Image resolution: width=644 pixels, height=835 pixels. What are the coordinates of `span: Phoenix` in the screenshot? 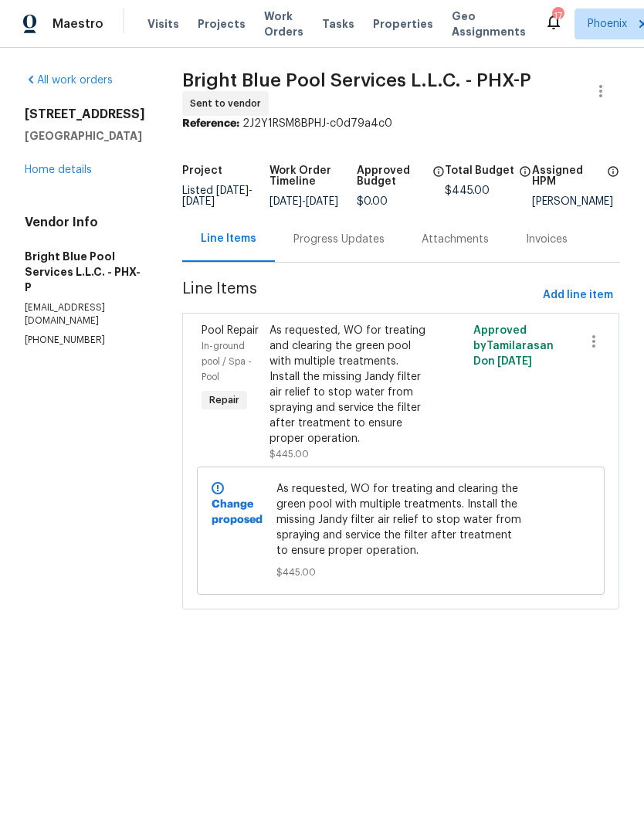 It's located at (607, 25).